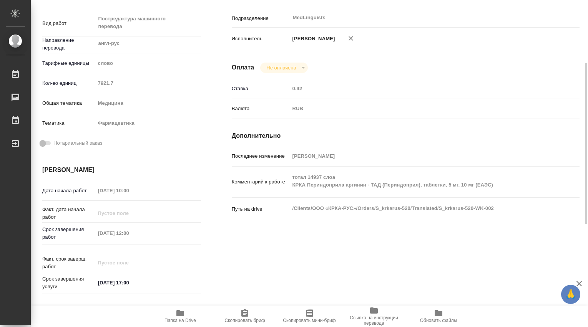  What do you see at coordinates (261, 209) in the screenshot?
I see `p: Путь на drive` at bounding box center [261, 209].